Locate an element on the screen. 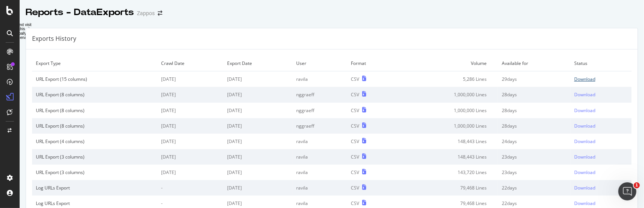 The height and width of the screenshot is (208, 644). td: 143,720 Lines is located at coordinates (447, 172).